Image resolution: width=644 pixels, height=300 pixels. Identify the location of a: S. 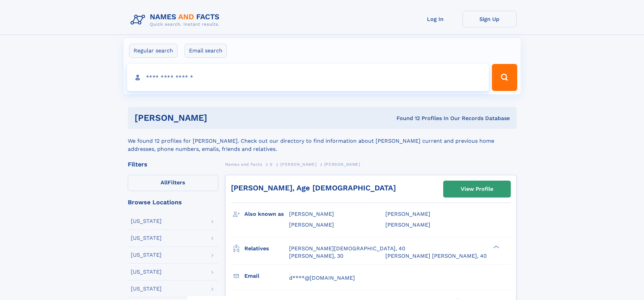
(271, 164).